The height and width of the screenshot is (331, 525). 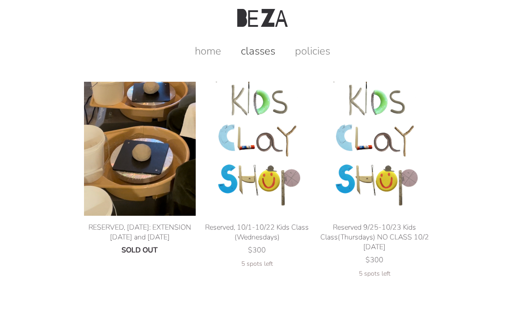 What do you see at coordinates (375, 211) in the screenshot?
I see `a: Reserved 9/25-10/23 Kids Class(Thursdays) NO CLASS 10/2 YOM KIPPUR product photo Reserved 9/25-10...` at bounding box center [375, 211].